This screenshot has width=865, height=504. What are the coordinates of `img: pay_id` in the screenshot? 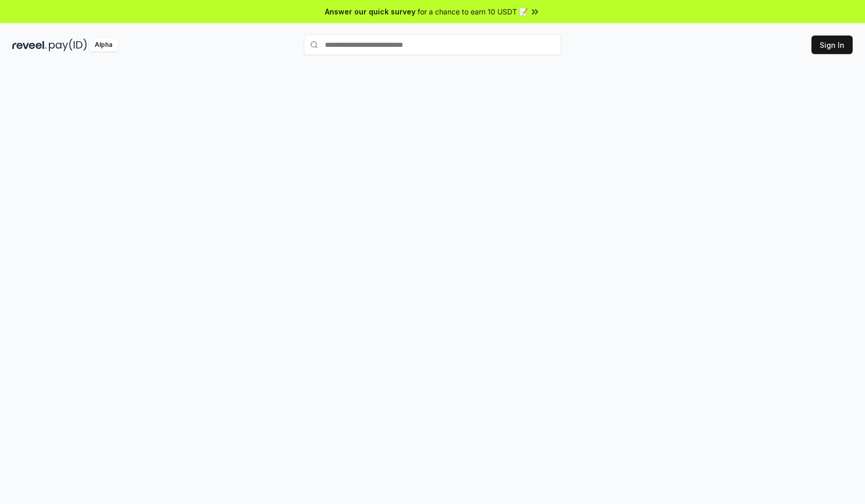 It's located at (68, 45).